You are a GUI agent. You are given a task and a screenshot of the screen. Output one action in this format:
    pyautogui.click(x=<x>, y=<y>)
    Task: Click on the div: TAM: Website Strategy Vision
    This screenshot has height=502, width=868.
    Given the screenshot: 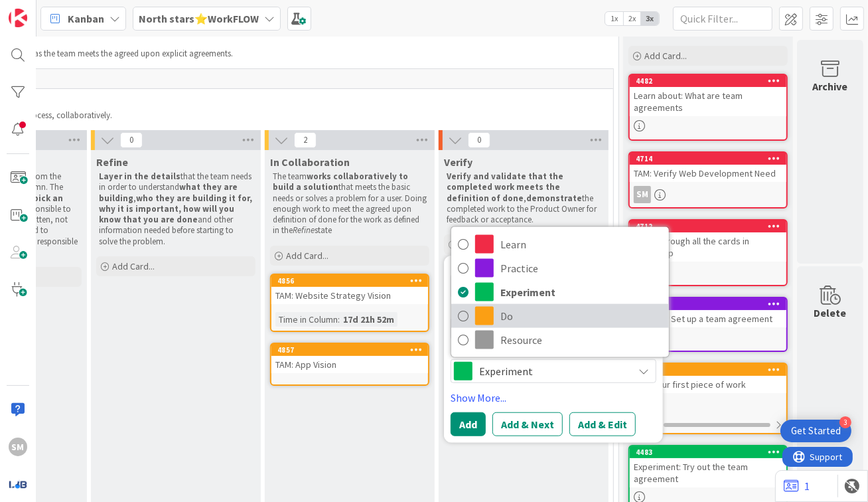 What is the action you would take?
    pyautogui.click(x=350, y=295)
    